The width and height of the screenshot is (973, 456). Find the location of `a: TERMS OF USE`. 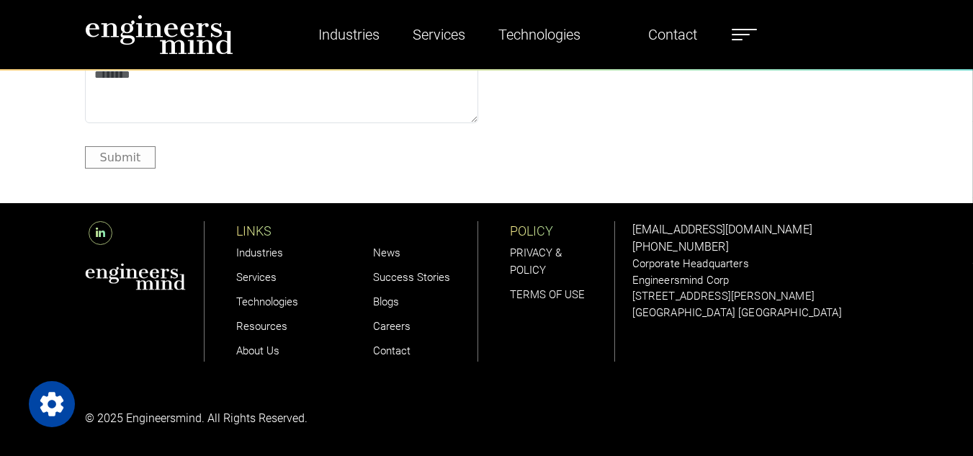

a: TERMS OF USE is located at coordinates (548, 295).